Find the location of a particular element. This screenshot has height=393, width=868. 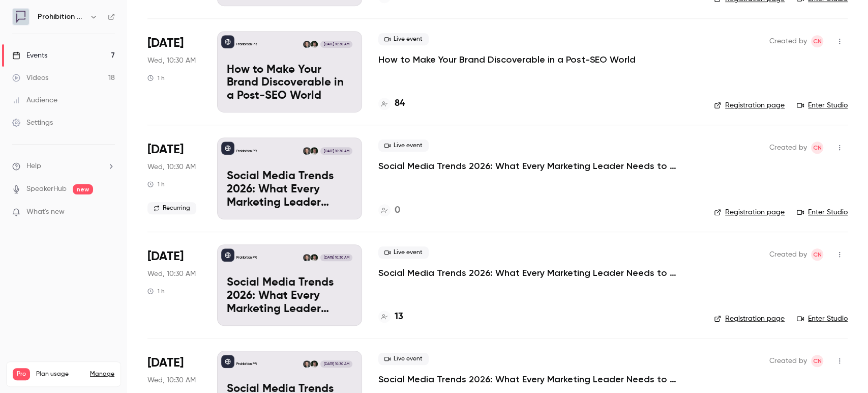

div: Nov 5 Wed, 10:30 AM (Europe/London) is located at coordinates (174, 72).